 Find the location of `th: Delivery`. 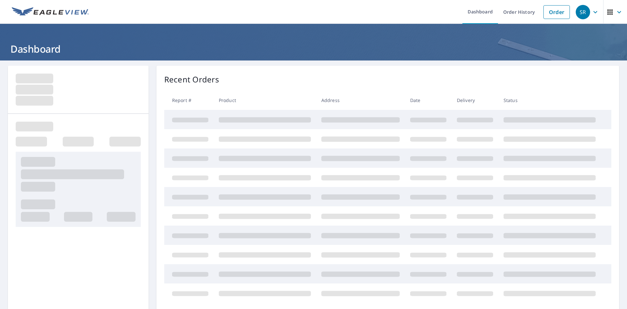

th: Delivery is located at coordinates (475, 100).